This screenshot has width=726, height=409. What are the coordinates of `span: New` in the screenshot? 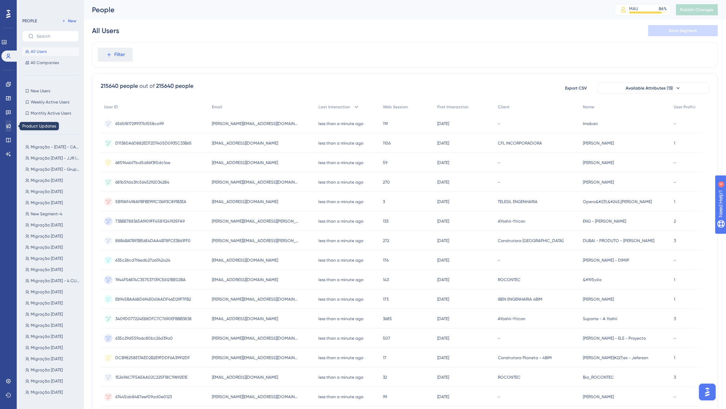 It's located at (72, 21).